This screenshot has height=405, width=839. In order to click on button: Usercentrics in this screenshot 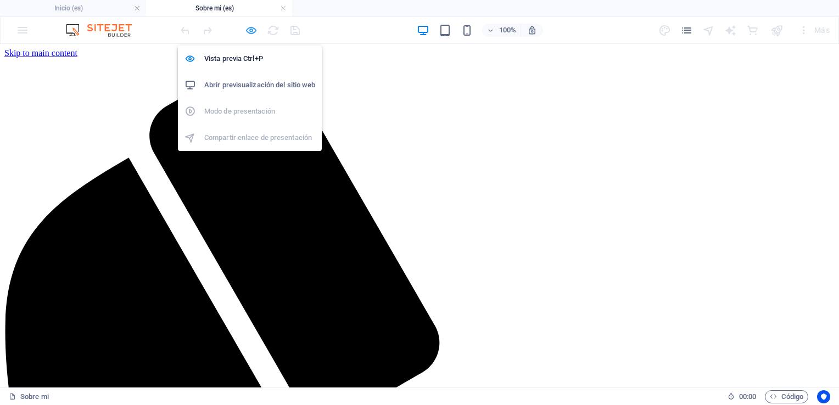, I will do `click(823, 397)`.